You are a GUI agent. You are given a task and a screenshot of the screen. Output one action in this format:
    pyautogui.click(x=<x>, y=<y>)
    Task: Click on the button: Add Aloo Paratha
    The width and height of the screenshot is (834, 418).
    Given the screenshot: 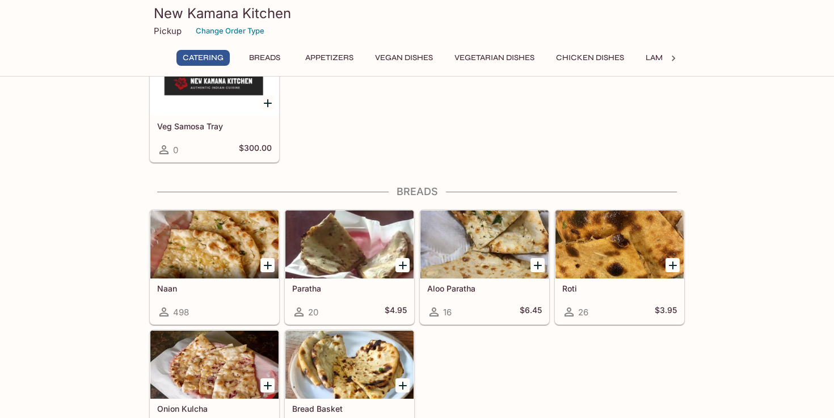 What is the action you would take?
    pyautogui.click(x=537, y=265)
    